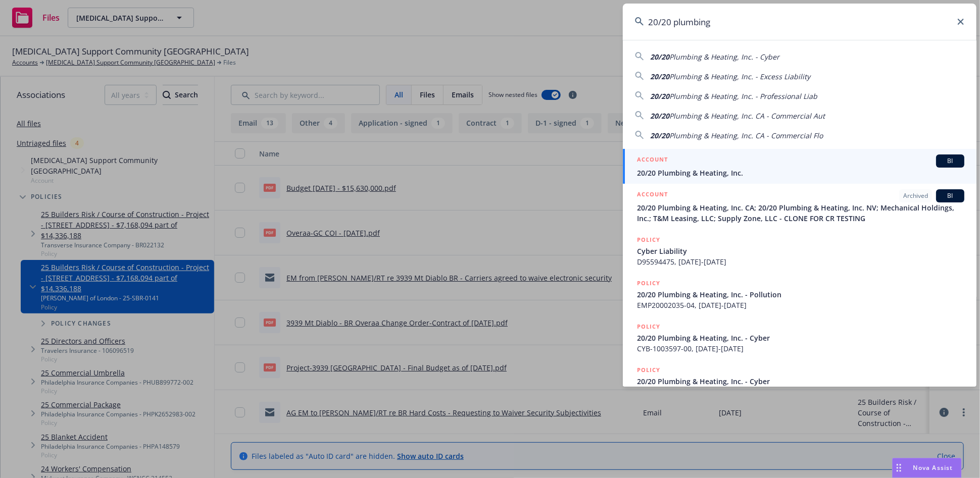  Describe the element at coordinates (933, 468) in the screenshot. I see `span: Nova Assist` at that location.